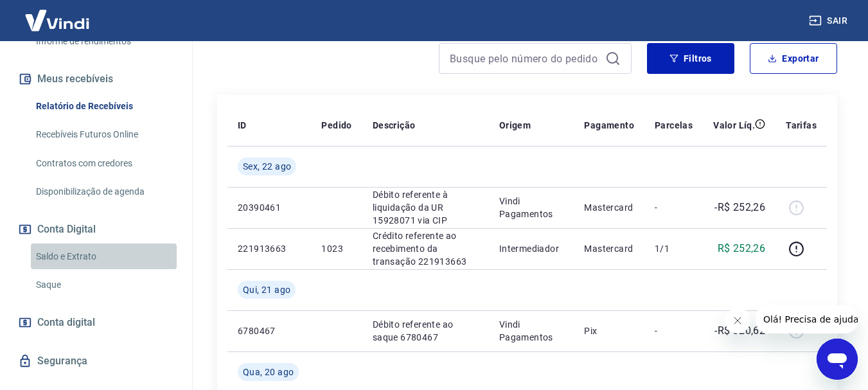  I want to click on p: ID, so click(243, 125).